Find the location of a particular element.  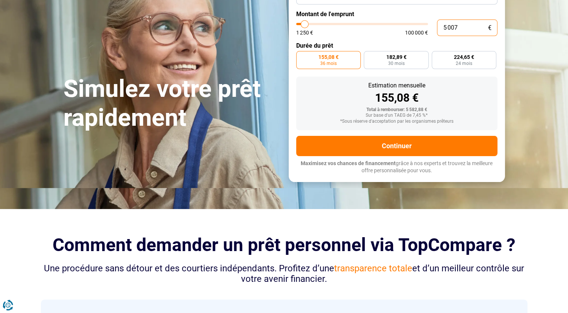

div: Sur base d'un TAEG de 7,45 %* is located at coordinates (397, 116).